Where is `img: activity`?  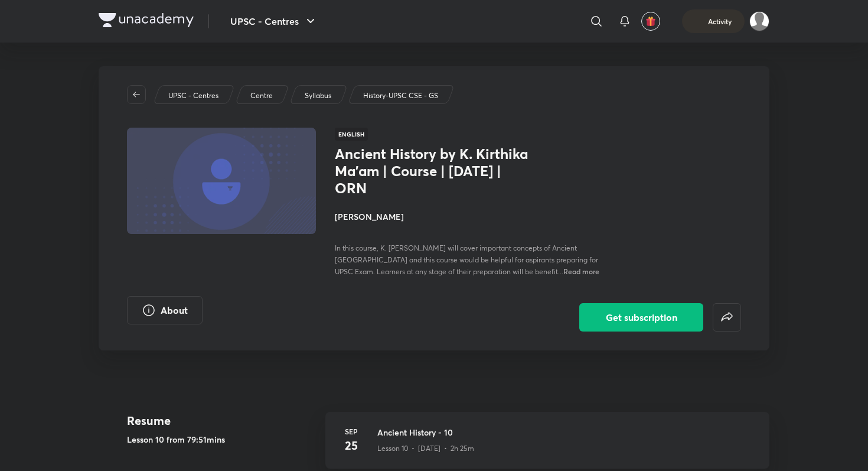 img: activity is located at coordinates (700, 21).